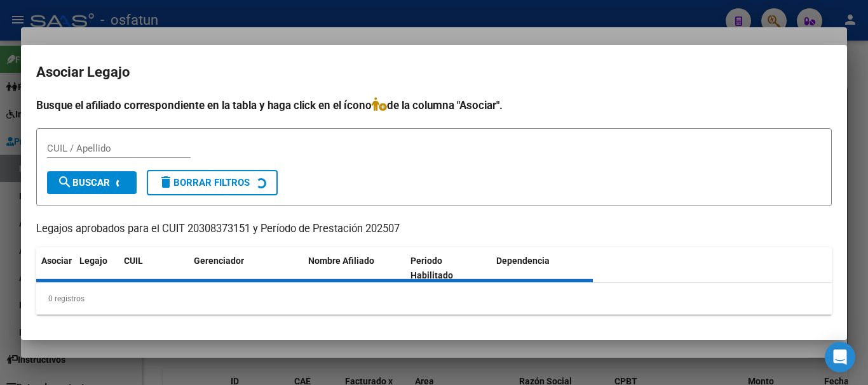  Describe the element at coordinates (448, 268) in the screenshot. I see `datatable-header-cell: Periodo Habilitado` at that location.